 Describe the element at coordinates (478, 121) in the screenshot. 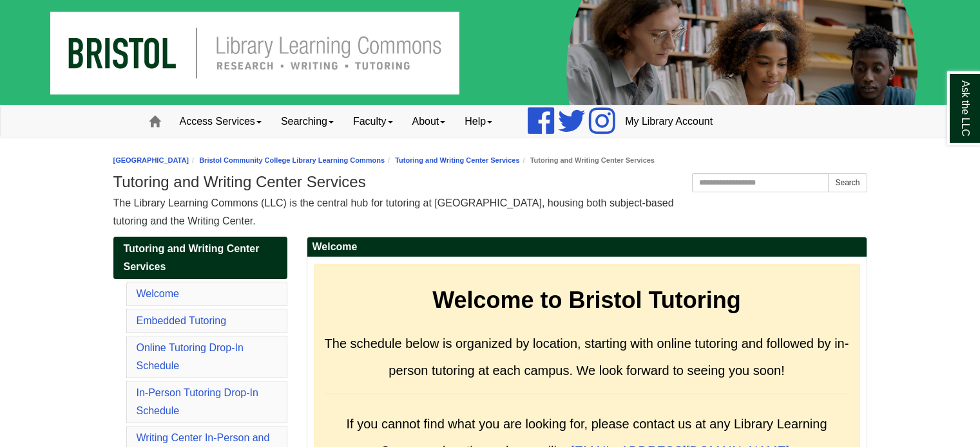

I see `a: Help` at that location.